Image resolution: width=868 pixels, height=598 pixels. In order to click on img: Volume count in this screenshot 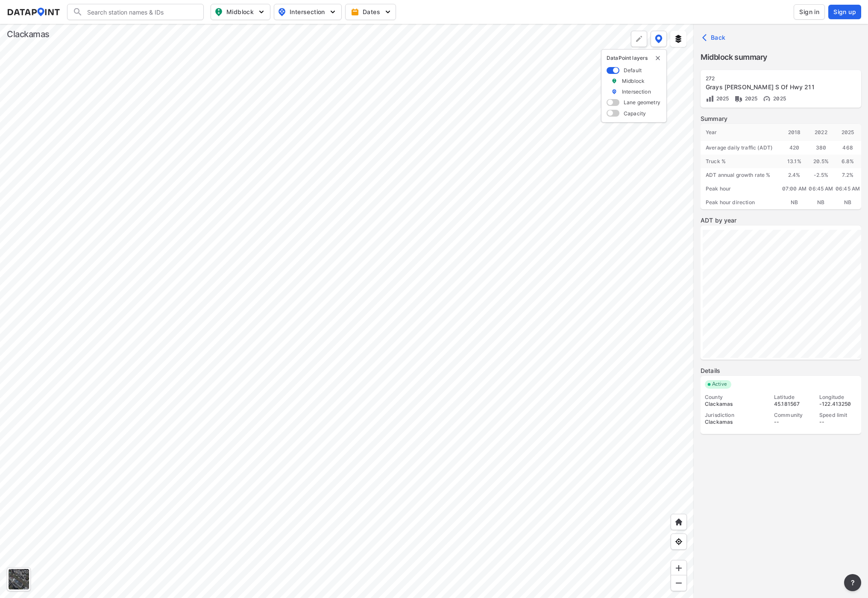, I will do `click(710, 99)`.